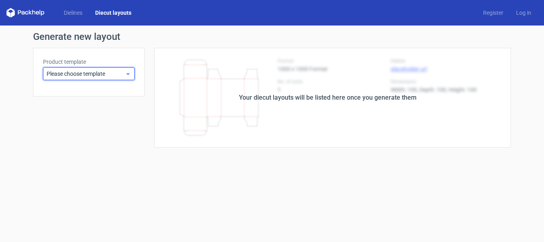  What do you see at coordinates (86, 74) in the screenshot?
I see `span: Please choose template` at bounding box center [86, 74].